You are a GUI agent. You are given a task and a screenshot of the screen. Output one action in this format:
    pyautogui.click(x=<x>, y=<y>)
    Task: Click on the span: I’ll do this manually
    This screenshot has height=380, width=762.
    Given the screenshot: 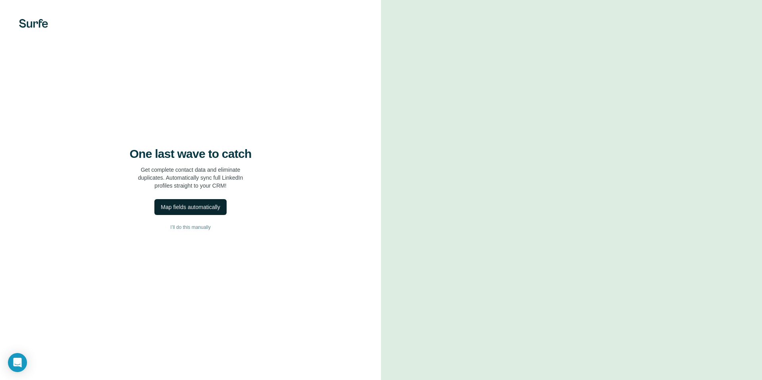 What is the action you would take?
    pyautogui.click(x=190, y=227)
    